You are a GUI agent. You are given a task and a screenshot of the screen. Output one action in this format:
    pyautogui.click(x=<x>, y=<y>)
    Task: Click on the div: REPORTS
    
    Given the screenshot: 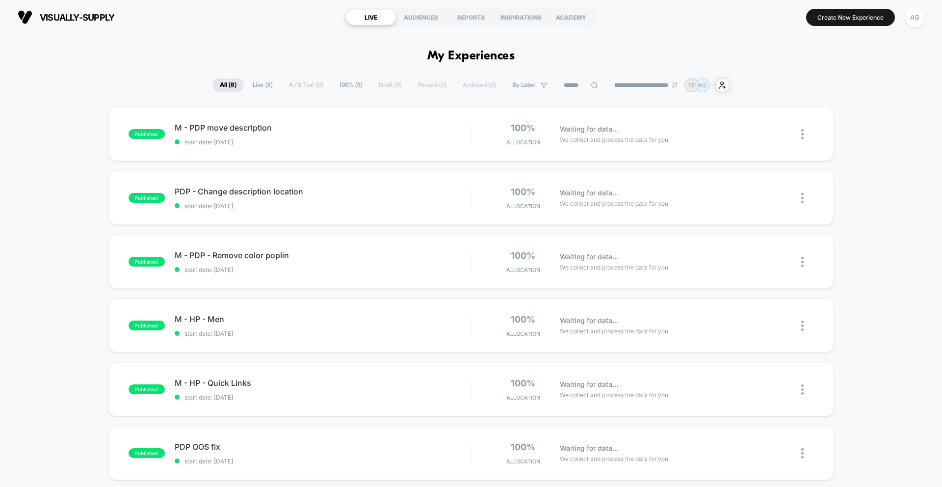 What is the action you would take?
    pyautogui.click(x=471, y=17)
    